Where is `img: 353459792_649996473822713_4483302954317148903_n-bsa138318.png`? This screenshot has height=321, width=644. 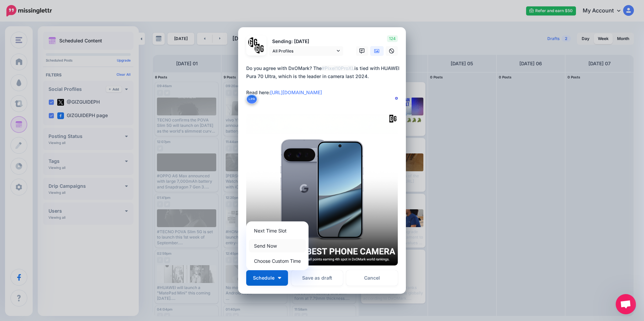 img: 353459792_649996473822713_4483302954317148903_n-bsa138318.png is located at coordinates (253, 42).